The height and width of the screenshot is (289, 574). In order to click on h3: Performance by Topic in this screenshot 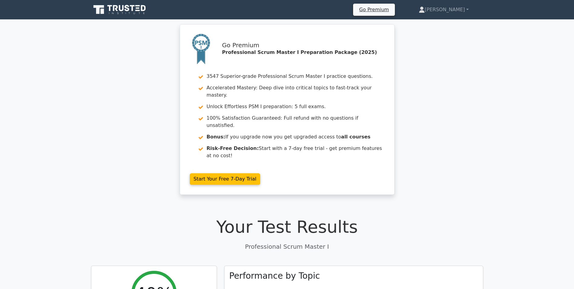, I will do `click(275, 276)`.